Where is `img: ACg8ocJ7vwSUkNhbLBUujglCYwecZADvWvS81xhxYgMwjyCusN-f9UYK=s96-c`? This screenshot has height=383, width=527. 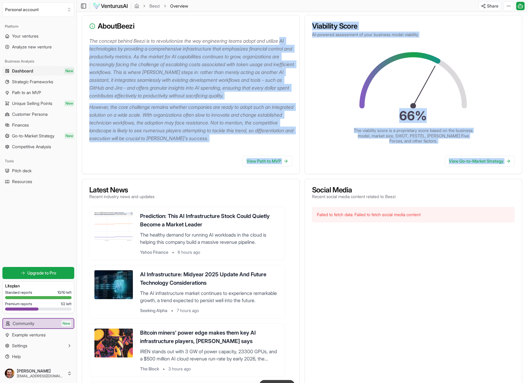
img: ACg8ocJ7vwSUkNhbLBUujglCYwecZADvWvS81xhxYgMwjyCusN-f9UYK=s96-c is located at coordinates (10, 373).